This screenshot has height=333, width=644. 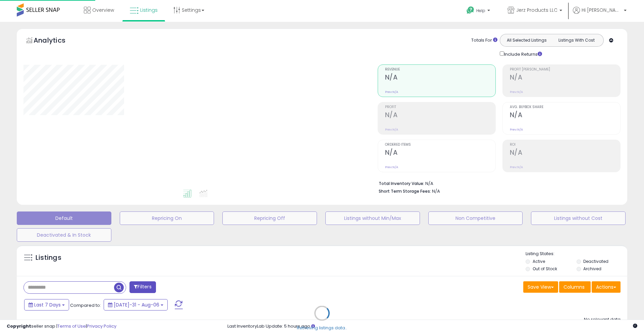 What do you see at coordinates (373, 218) in the screenshot?
I see `button: Listings without Min/Max` at bounding box center [373, 218].